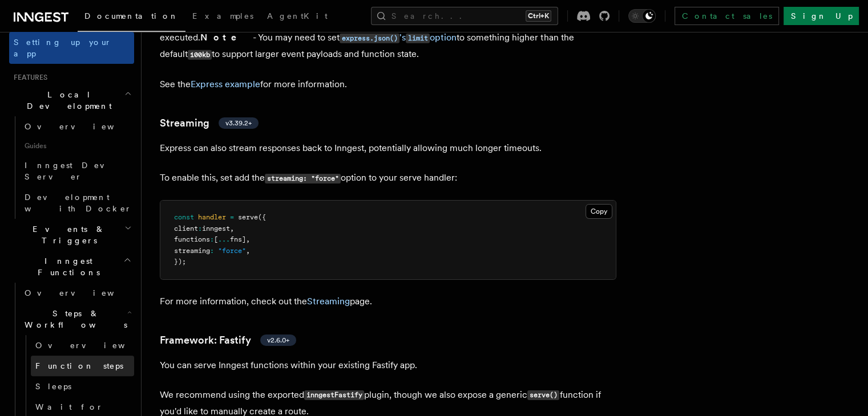  What do you see at coordinates (226, 37) in the screenshot?
I see `strong: Note` at bounding box center [226, 37].